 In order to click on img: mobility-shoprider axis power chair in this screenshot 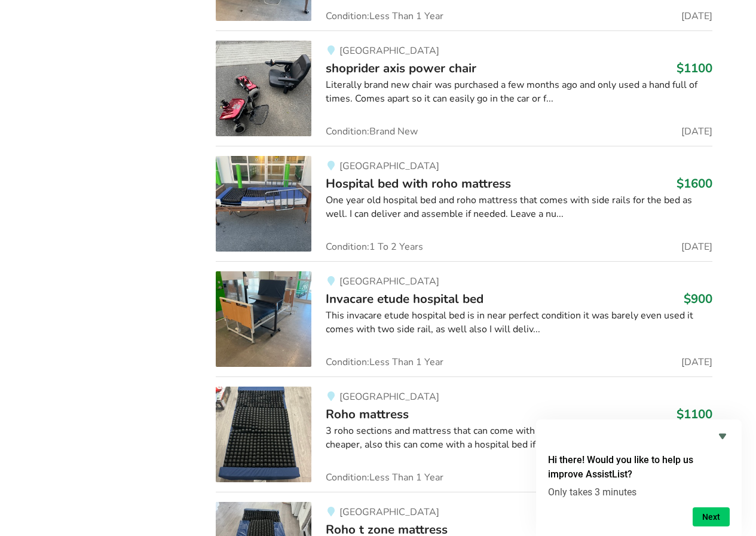, I will do `click(264, 88)`.